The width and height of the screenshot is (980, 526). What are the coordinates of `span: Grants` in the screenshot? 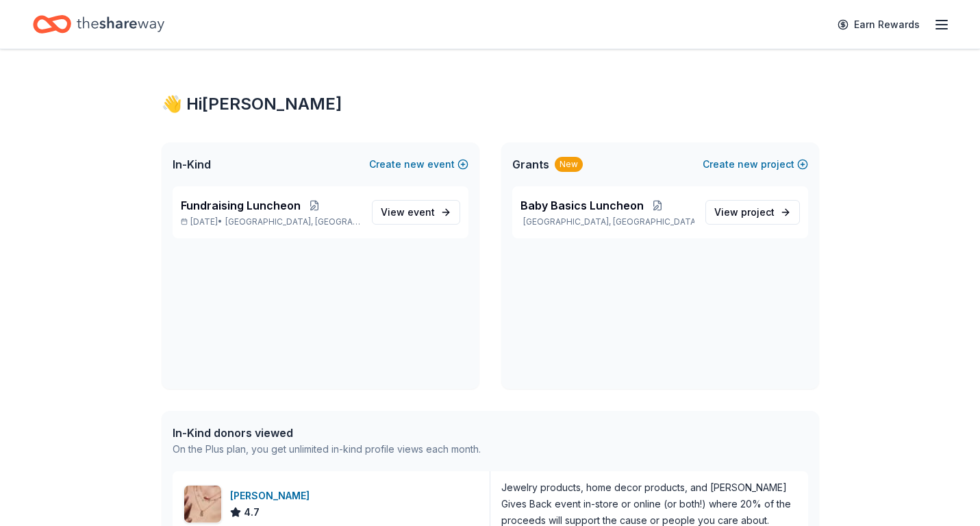 It's located at (531, 164).